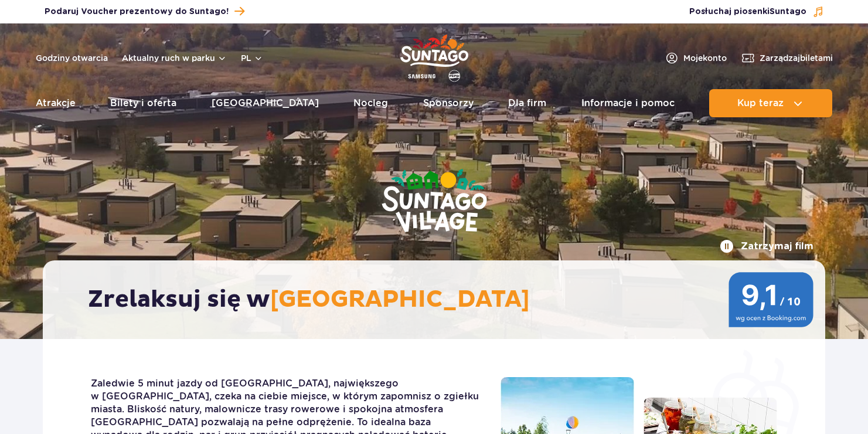  What do you see at coordinates (771, 300) in the screenshot?
I see `img: 9,1/10 wg ocen z Booking.com` at bounding box center [771, 300].